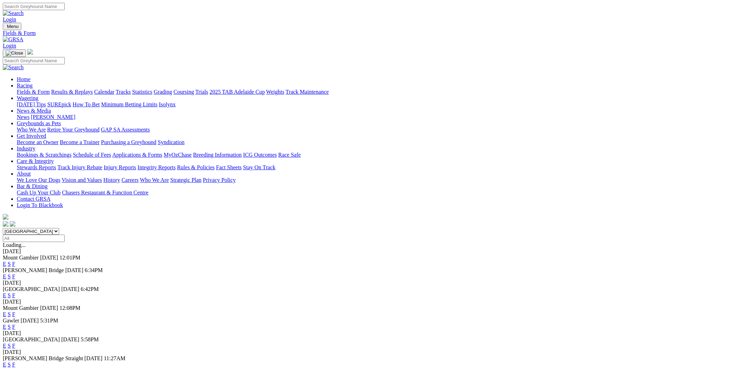 This screenshot has width=740, height=370. I want to click on span: 12:08PM, so click(70, 308).